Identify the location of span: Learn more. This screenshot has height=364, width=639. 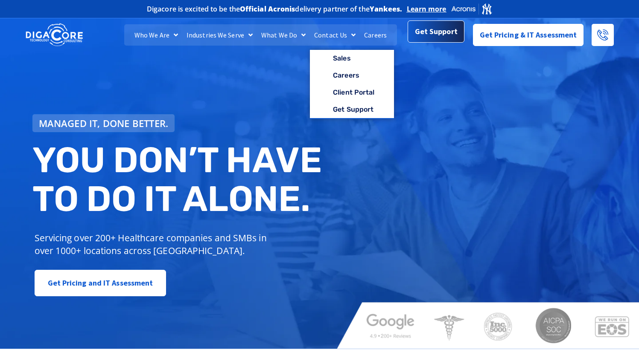
(427, 9).